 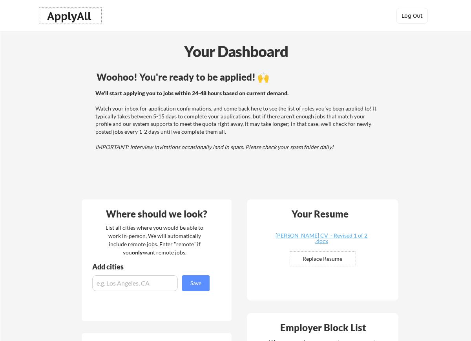 I want to click on div: Employer Block List, so click(x=323, y=327).